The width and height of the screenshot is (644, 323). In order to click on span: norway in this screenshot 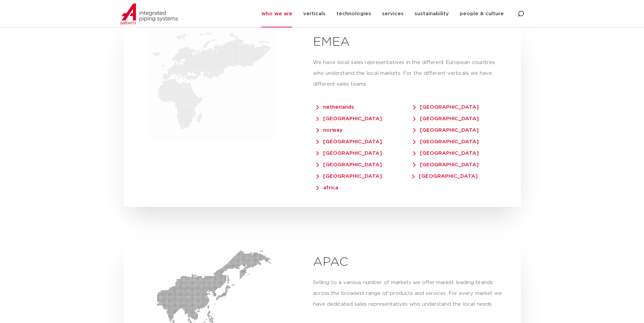, I will do `click(329, 130)`.